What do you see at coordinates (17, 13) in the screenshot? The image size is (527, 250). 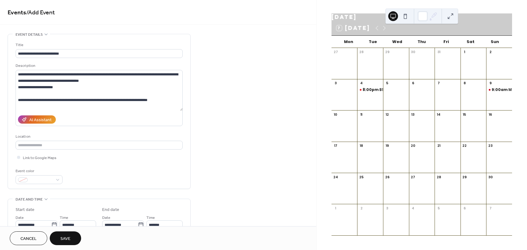 I see `a: Events` at bounding box center [17, 13].